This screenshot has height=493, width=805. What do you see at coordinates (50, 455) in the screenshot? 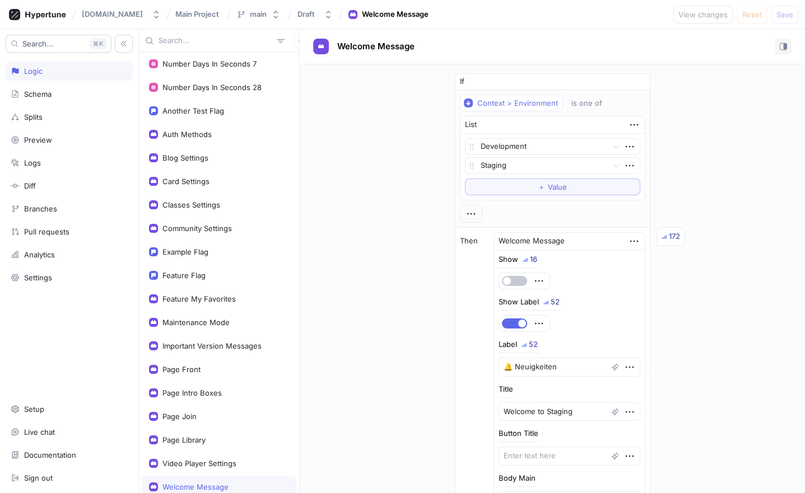
I see `div: Documentation` at bounding box center [50, 455].